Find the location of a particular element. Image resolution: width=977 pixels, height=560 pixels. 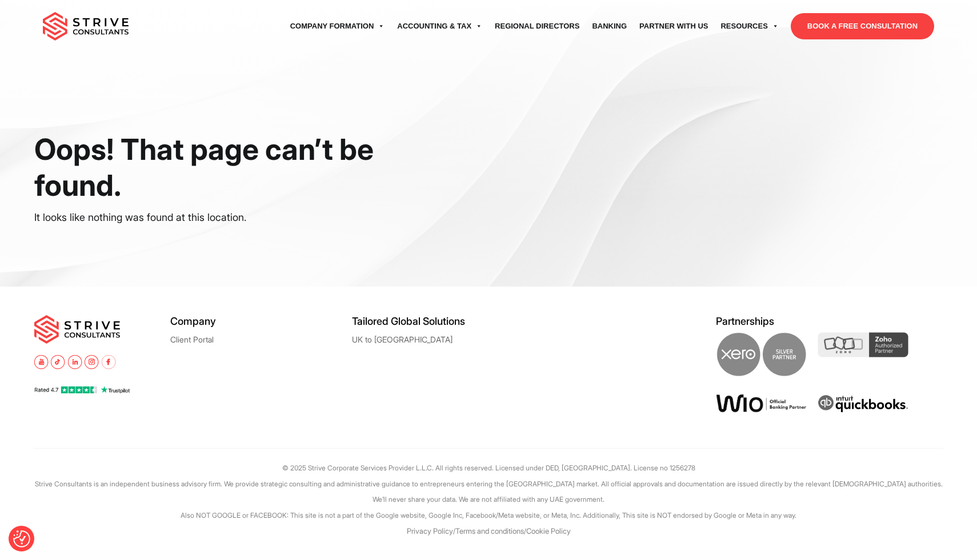

a: BOOK A FREE CONSULTATION is located at coordinates (863, 26).